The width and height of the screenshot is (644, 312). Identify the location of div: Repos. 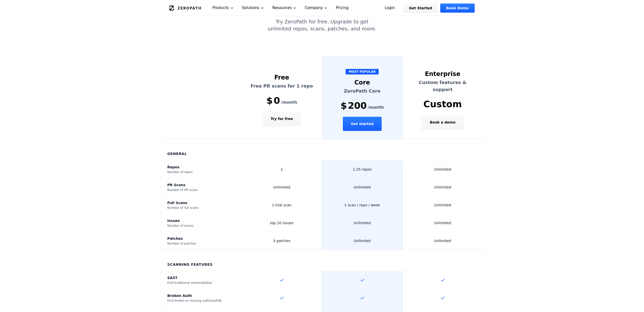
(201, 167).